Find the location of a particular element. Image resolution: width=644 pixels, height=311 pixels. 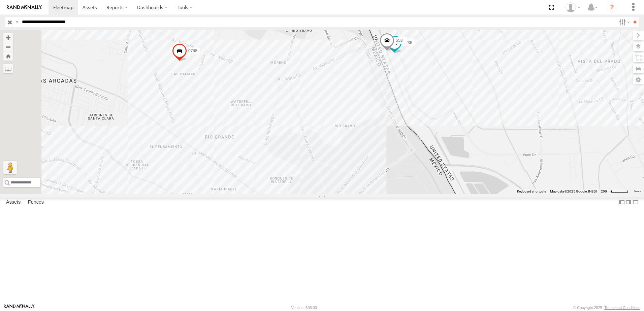

button: Zoom Home is located at coordinates (8, 56).